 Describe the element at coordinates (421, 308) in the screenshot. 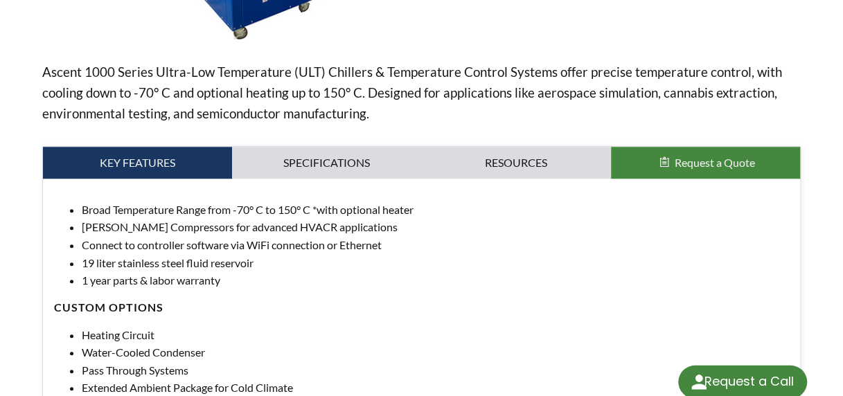

I see `h4: Custom Options` at that location.